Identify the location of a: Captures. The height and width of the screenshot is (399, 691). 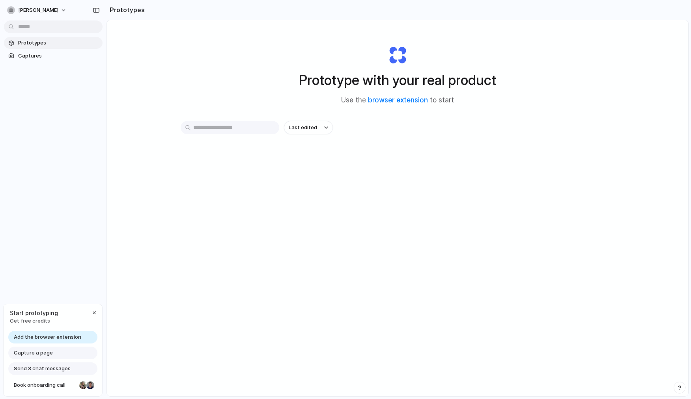
(53, 56).